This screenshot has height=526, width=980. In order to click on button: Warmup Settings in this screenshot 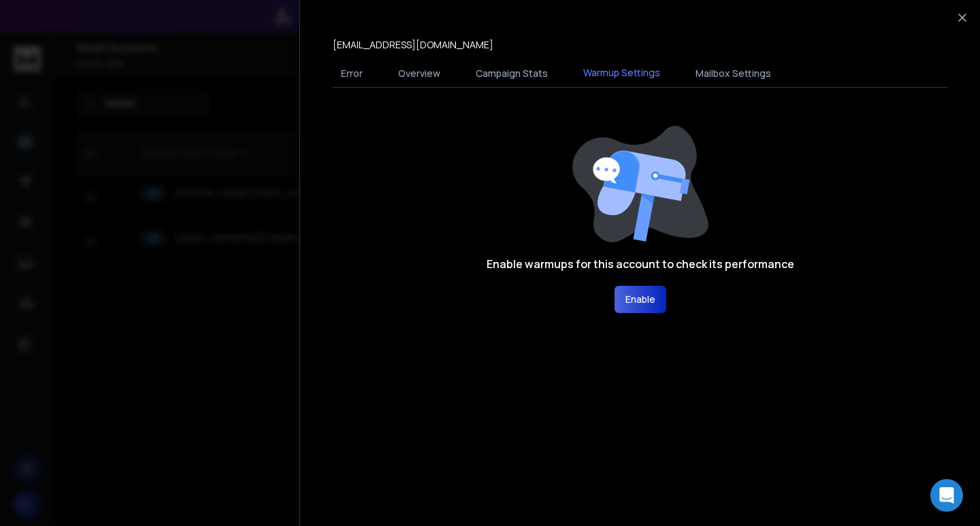, I will do `click(621, 74)`.